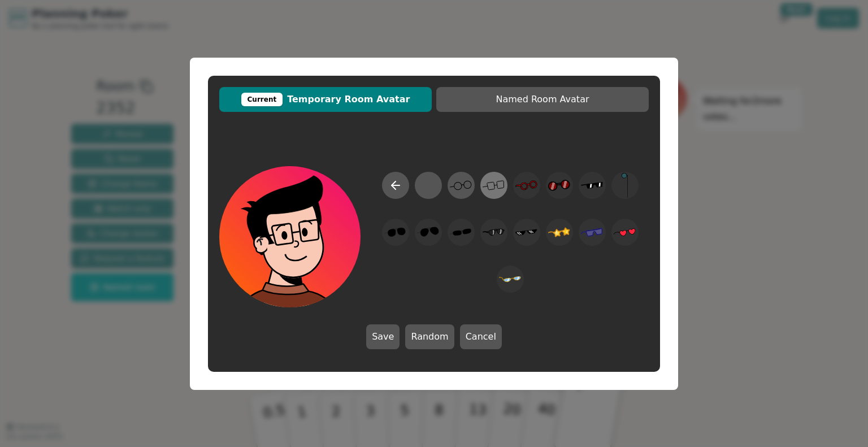 The image size is (868, 447). Describe the element at coordinates (325, 99) in the screenshot. I see `span: Temporary Room Avatar` at that location.